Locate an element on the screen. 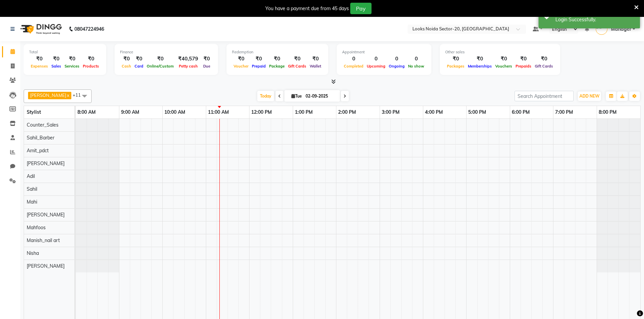 This screenshot has height=319, width=644. a: 10:00 AM is located at coordinates (175, 112).